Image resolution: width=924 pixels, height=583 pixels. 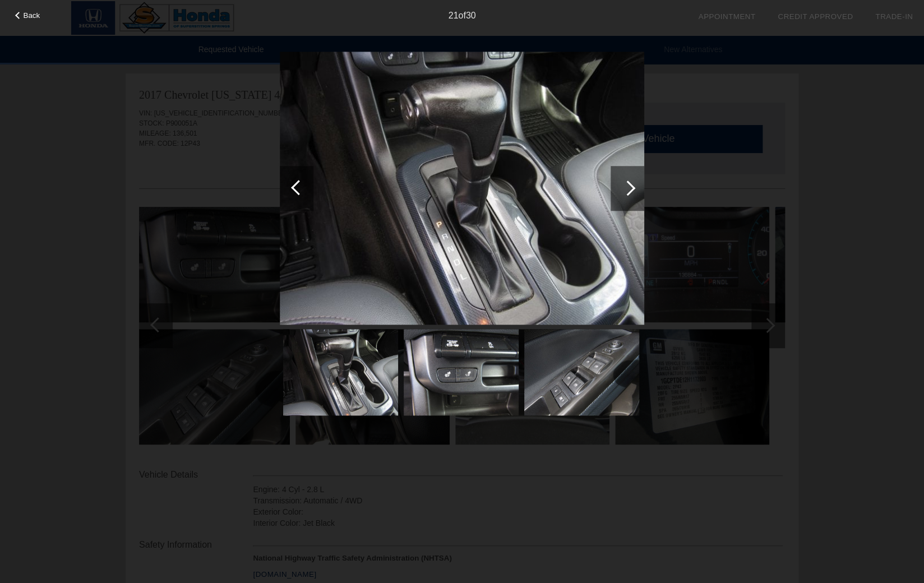 I want to click on img: 23.jpg, so click(x=581, y=373).